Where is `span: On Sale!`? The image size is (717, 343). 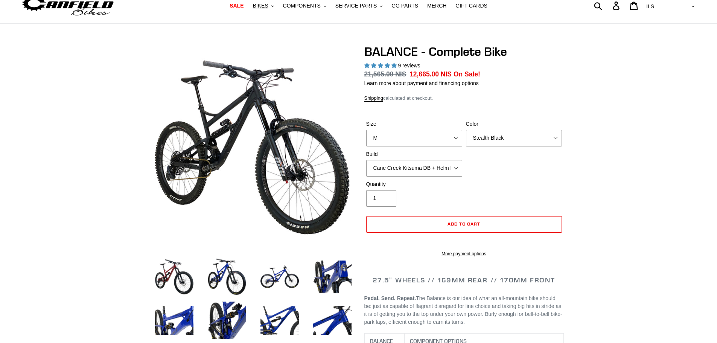
span: On Sale! is located at coordinates (467, 74).